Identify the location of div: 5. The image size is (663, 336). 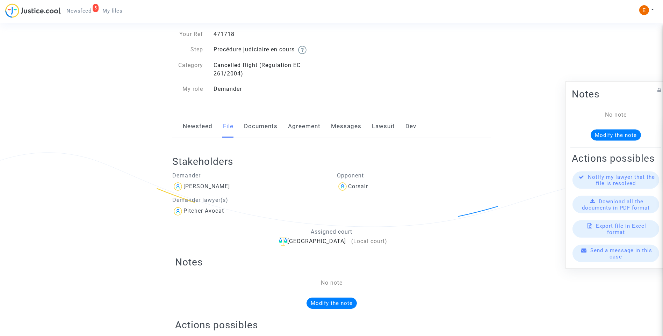
(96, 8).